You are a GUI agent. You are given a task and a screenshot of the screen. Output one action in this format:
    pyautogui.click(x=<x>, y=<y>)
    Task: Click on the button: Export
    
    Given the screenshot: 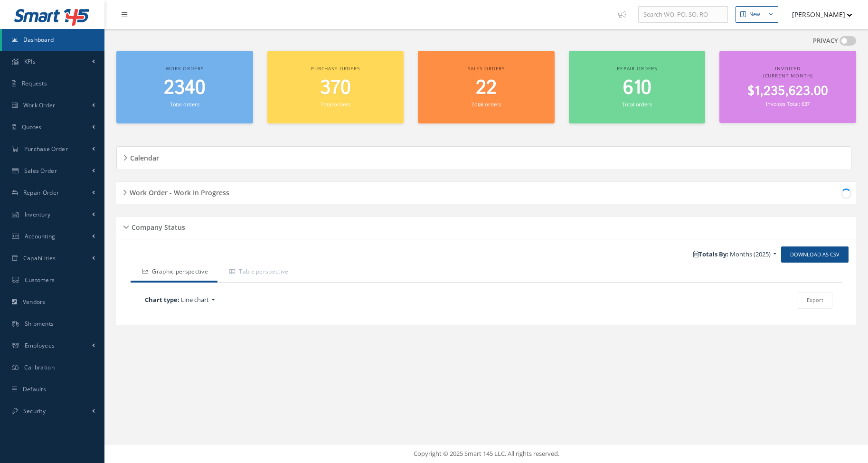 What is the action you would take?
    pyautogui.click(x=815, y=300)
    